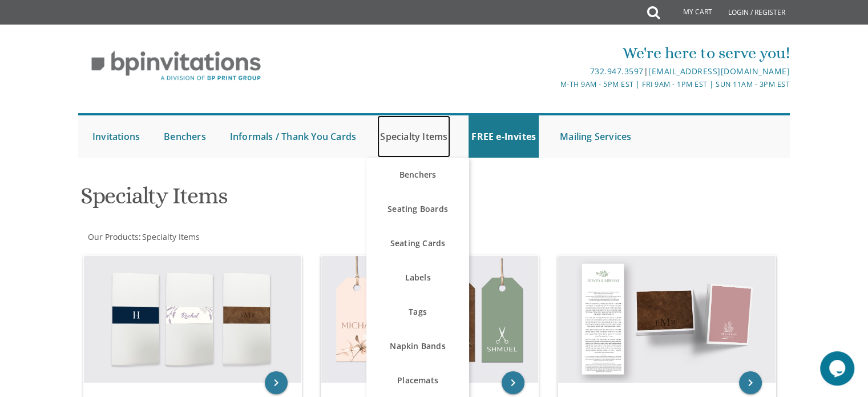 This screenshot has width=868, height=397. I want to click on div: M-Th 9am - 5pm EST | Fri 9am - 1pm EST | Sun 11am - 3pm EST, so click(553, 84).